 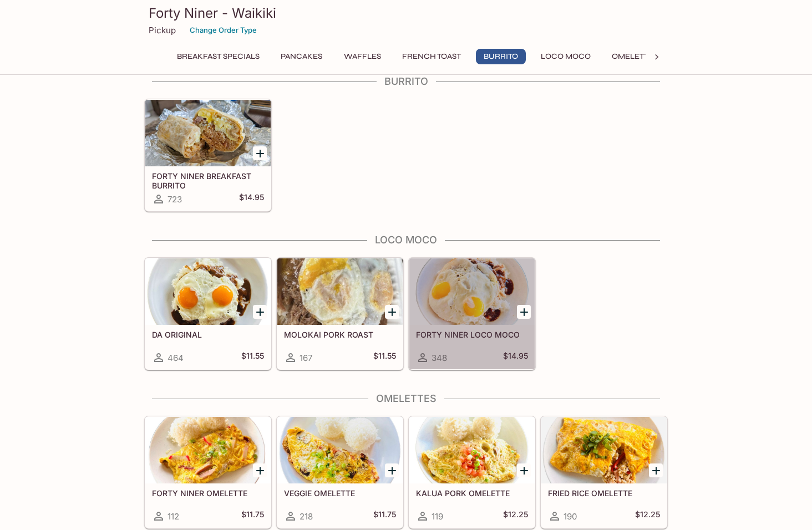 What do you see at coordinates (208, 493) in the screenshot?
I see `h5: FORTY NINER OMELETTE` at bounding box center [208, 493].